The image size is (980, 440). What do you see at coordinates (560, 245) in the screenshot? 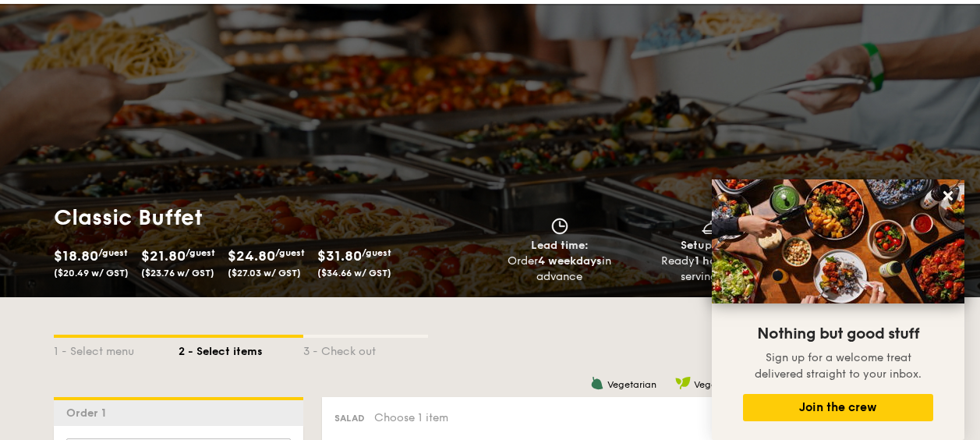
I see `span: Lead time:` at bounding box center [560, 245].